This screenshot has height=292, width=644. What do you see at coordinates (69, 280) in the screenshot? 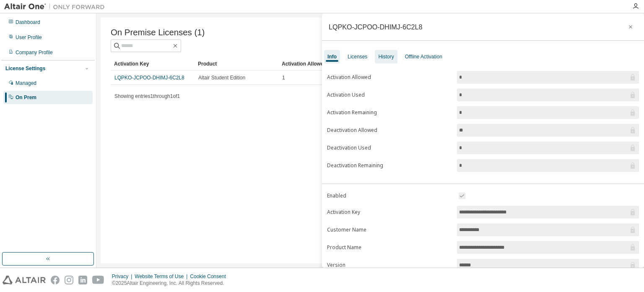
I see `img: instagram.svg` at bounding box center [69, 280].